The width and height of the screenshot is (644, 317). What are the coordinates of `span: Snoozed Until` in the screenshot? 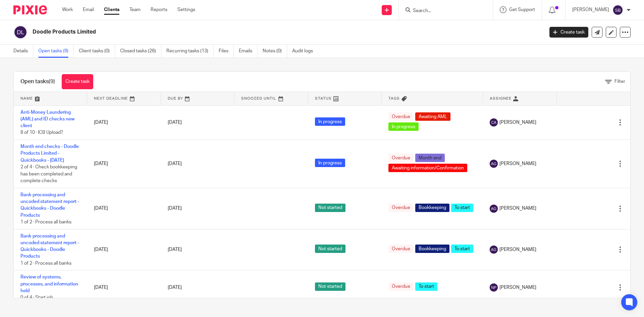 It's located at (258, 98).